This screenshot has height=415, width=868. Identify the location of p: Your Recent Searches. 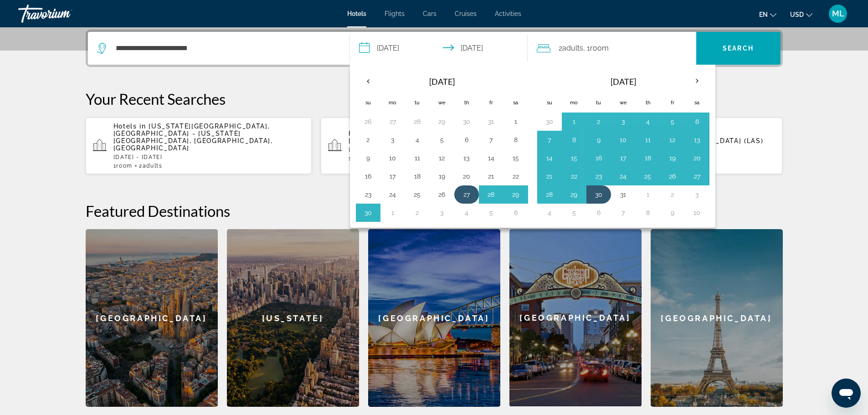
(434, 99).